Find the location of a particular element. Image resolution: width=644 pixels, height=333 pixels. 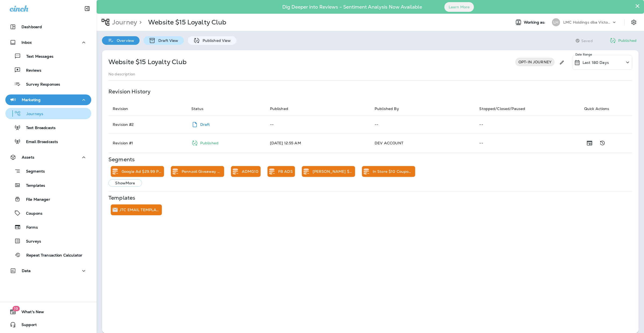

td: DEV ACCOUNT is located at coordinates (422, 143).